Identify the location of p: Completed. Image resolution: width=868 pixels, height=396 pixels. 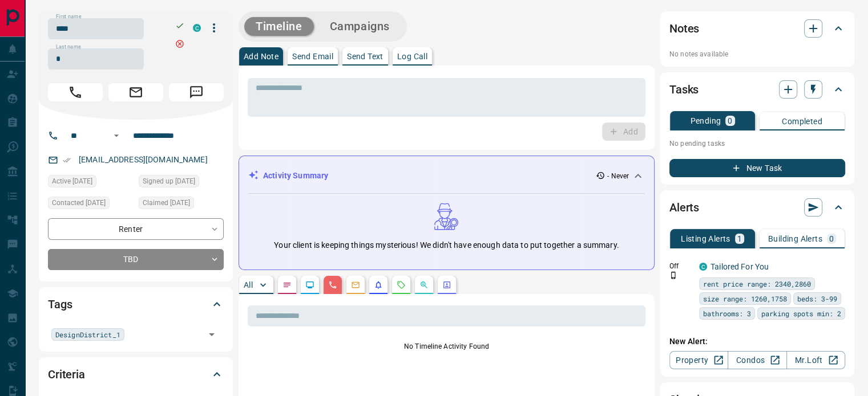
(802, 121).